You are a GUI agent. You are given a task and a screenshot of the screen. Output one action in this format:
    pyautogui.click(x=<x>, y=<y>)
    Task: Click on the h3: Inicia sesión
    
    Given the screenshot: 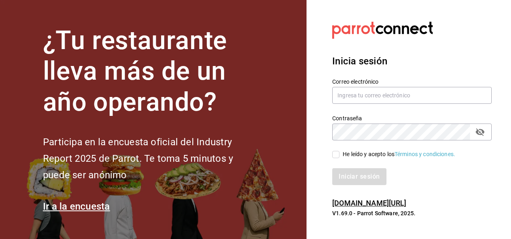 What is the action you would take?
    pyautogui.click(x=412, y=61)
    